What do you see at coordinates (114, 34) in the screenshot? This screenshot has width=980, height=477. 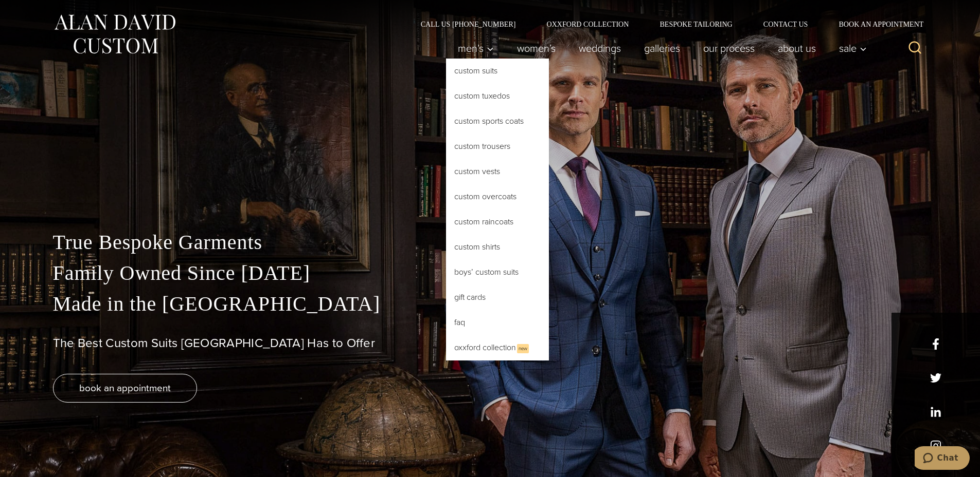 I see `img: Alan David Custom` at bounding box center [114, 34].